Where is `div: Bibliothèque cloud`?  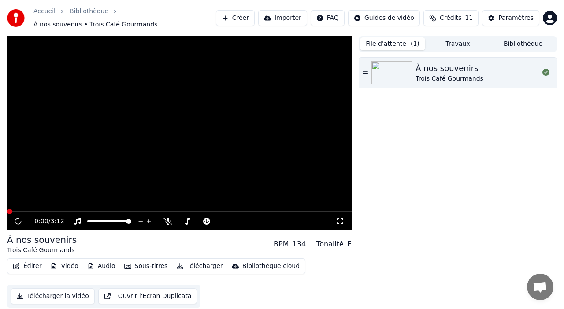
div: Bibliothèque cloud is located at coordinates (271, 266).